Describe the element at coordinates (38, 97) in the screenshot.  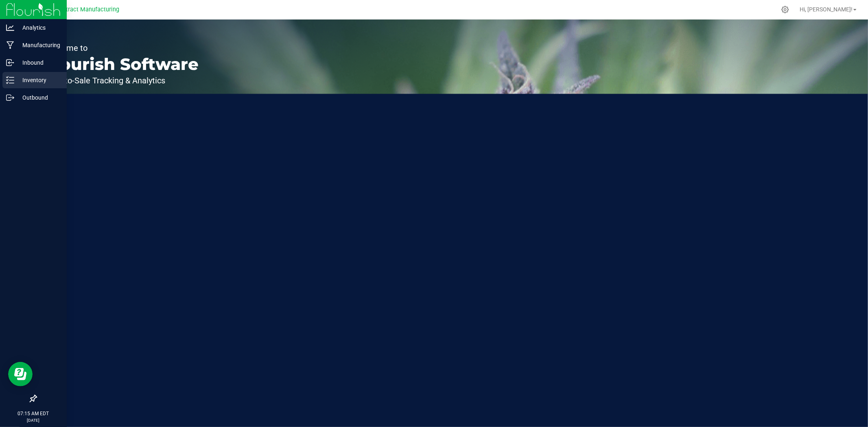
I see `p: Outbound` at that location.